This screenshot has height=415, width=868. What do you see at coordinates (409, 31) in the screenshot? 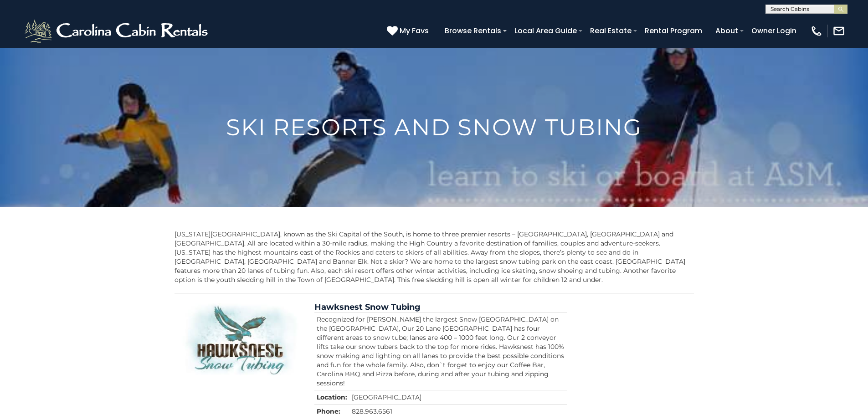
I see `a: My Favs` at bounding box center [409, 31].